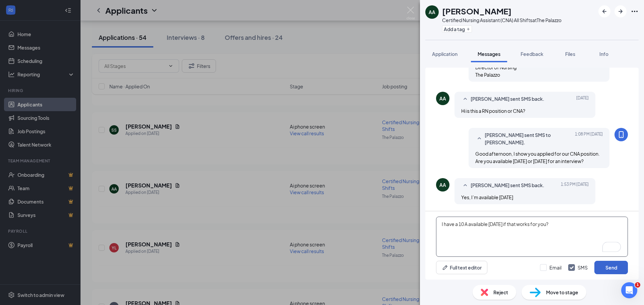 Image resolution: width=644 pixels, height=305 pixels. What do you see at coordinates (637, 285) in the screenshot?
I see `span: 1` at bounding box center [637, 285].